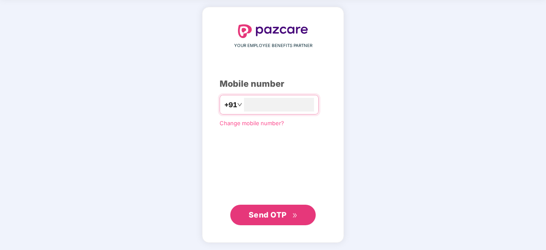 The height and width of the screenshot is (250, 546). Describe the element at coordinates (231, 105) in the screenshot. I see `span: +91` at that location.